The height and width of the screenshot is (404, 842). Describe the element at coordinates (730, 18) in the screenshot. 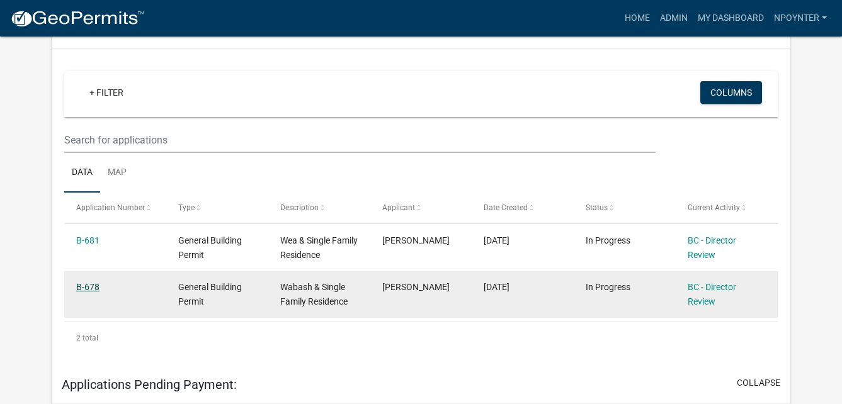

I see `a: My Dashboard` at that location.